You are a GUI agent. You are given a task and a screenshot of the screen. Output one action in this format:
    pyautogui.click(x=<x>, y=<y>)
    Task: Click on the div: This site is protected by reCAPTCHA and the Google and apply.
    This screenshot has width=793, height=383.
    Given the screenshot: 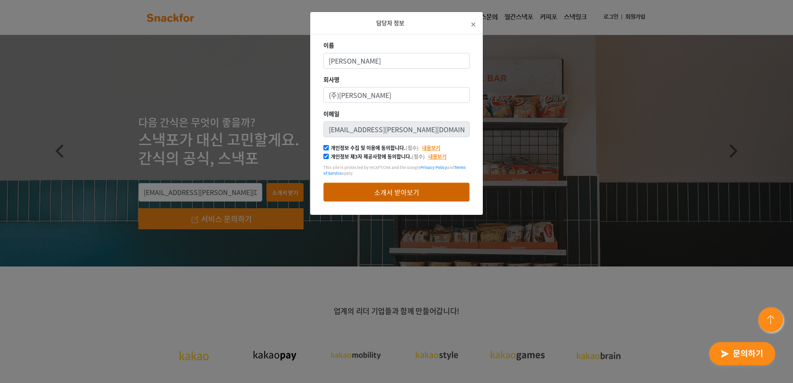 What is the action you would take?
    pyautogui.click(x=396, y=170)
    